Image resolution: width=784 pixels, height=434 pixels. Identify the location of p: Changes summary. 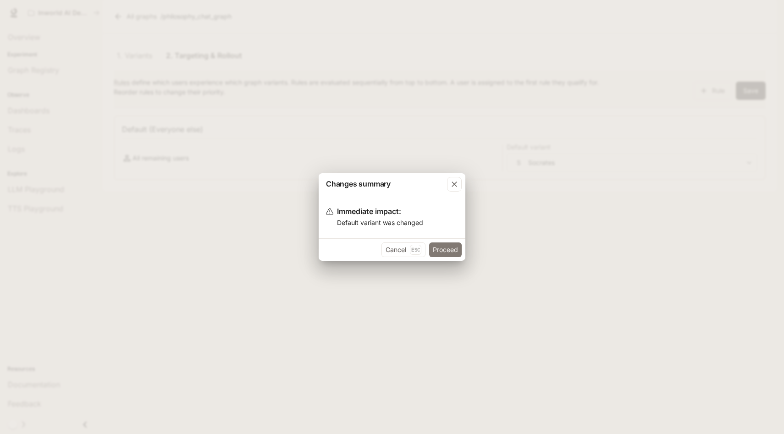
(358, 184).